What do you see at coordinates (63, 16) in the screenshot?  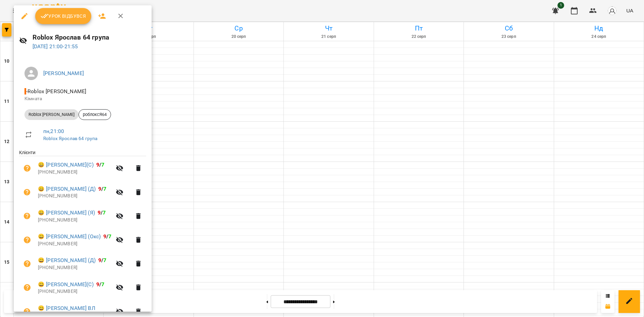 I see `span: Урок відбувся` at bounding box center [63, 16].